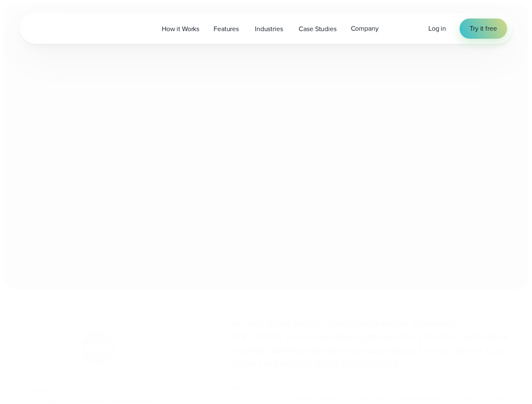 The width and height of the screenshot is (532, 404). Describe the element at coordinates (365, 28) in the screenshot. I see `span: Company` at that location.